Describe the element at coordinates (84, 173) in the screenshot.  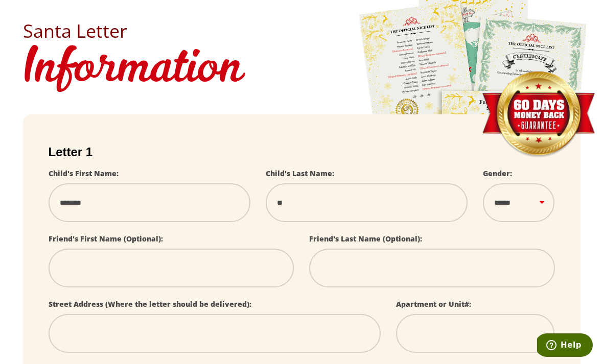
I see `label: Child's First Name:` at that location.